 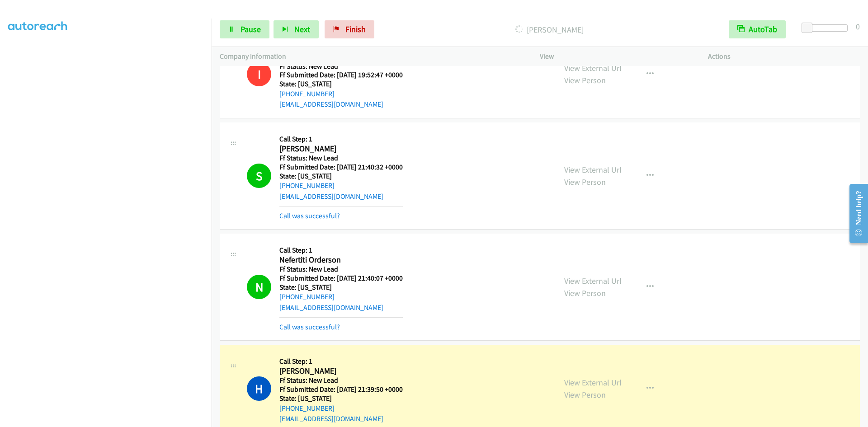 What do you see at coordinates (17, 30) in the screenshot?
I see `div: Need help?` at bounding box center [17, 30].